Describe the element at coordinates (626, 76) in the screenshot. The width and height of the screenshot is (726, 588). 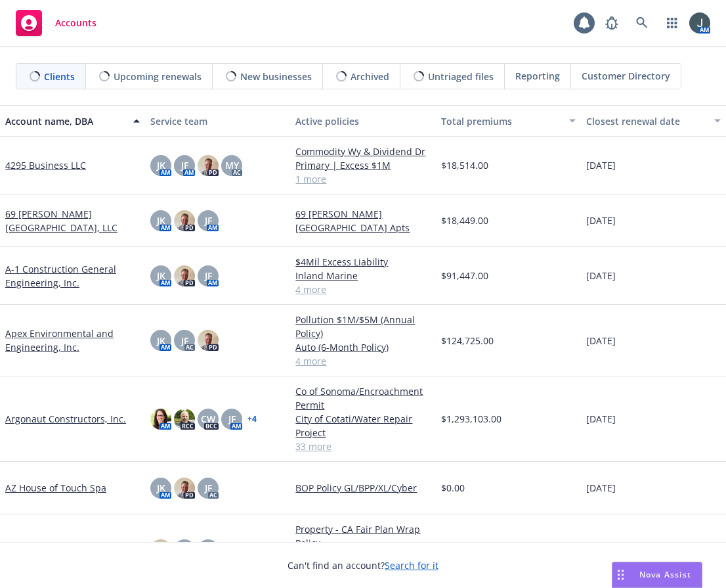
I see `span: Customer Directory` at that location.